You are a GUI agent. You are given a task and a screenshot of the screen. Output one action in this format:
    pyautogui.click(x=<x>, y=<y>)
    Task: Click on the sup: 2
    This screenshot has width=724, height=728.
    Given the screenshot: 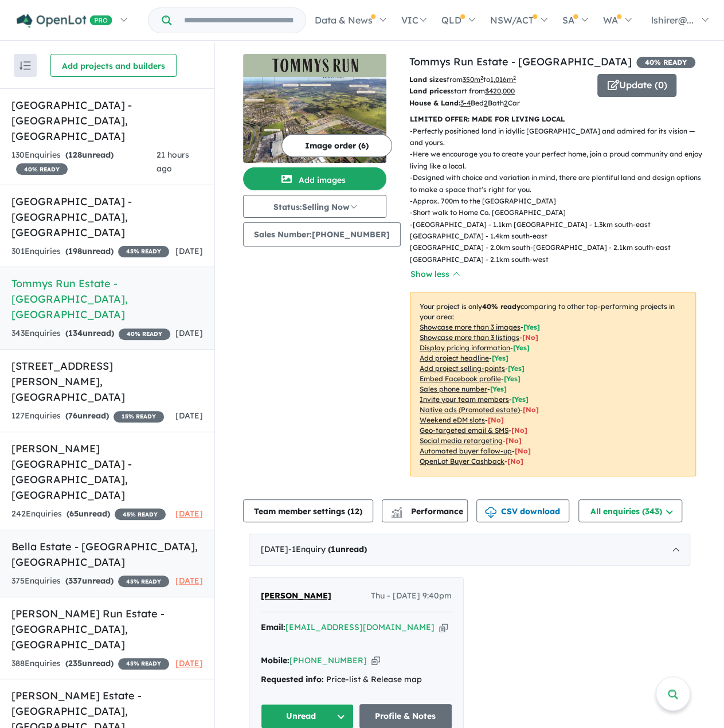 What is the action you would take?
    pyautogui.click(x=515, y=77)
    